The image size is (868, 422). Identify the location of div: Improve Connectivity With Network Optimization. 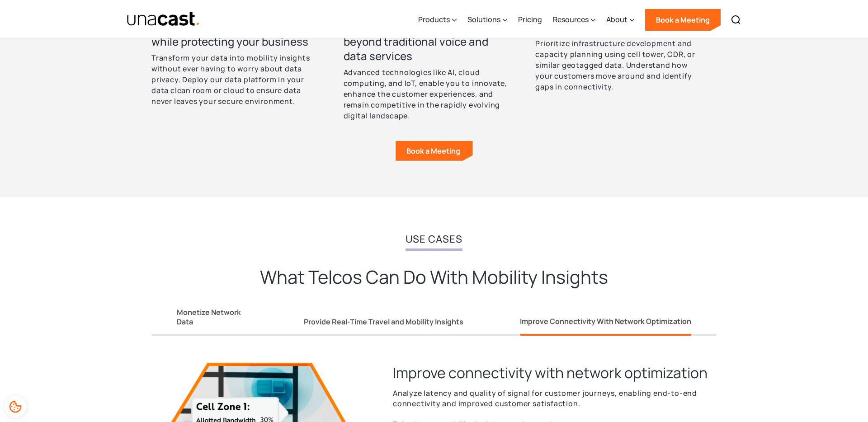
(605, 321).